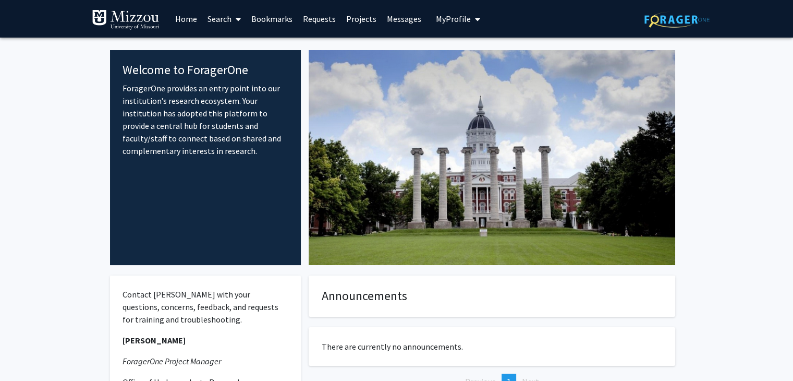 The image size is (793, 381). I want to click on a: Projects, so click(361, 19).